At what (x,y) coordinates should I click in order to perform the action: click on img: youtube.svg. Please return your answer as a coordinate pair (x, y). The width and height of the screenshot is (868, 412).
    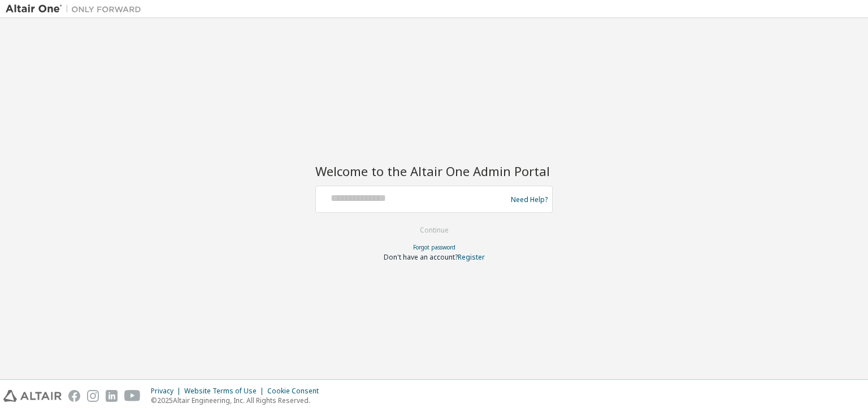
    Looking at the image, I should click on (132, 396).